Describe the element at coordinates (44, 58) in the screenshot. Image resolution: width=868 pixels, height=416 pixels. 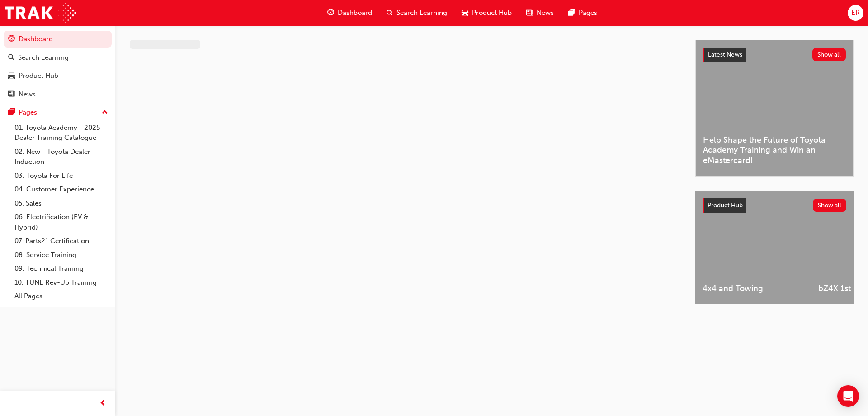
I see `div: Search Learning` at that location.